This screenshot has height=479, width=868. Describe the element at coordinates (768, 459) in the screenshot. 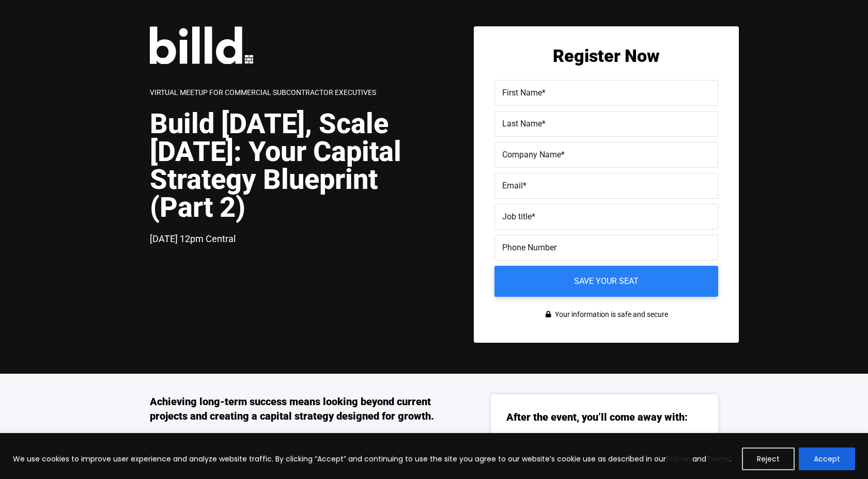

I see `button: Reject` at that location.